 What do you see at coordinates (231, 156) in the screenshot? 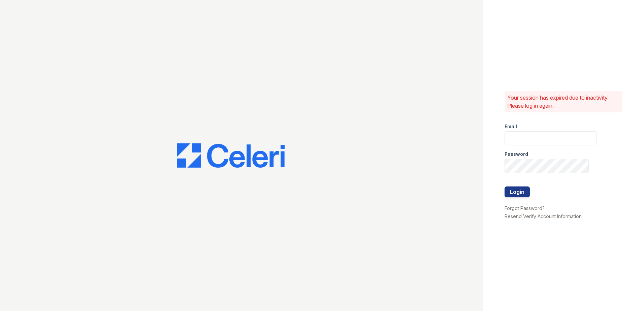
I see `img: CE_Logo_Blue-a8612792a0a2168367f1c8372b55b34899dd931a85d93a1a3d3e32e68fde9ad4.png` at bounding box center [231, 156].